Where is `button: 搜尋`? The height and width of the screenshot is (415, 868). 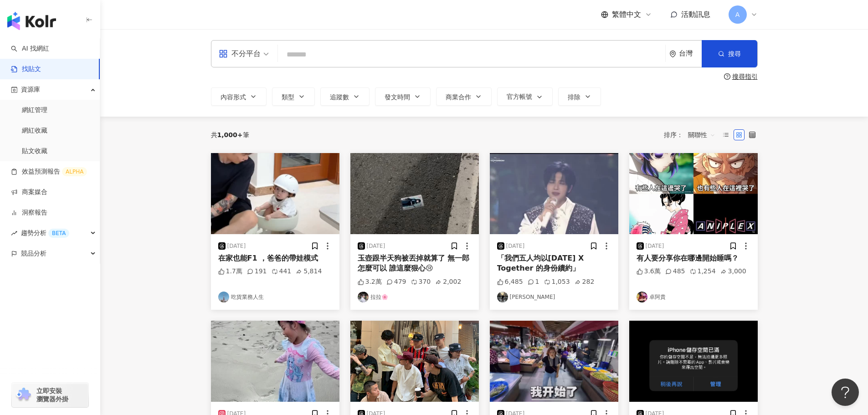 button: 搜尋 is located at coordinates (729, 54).